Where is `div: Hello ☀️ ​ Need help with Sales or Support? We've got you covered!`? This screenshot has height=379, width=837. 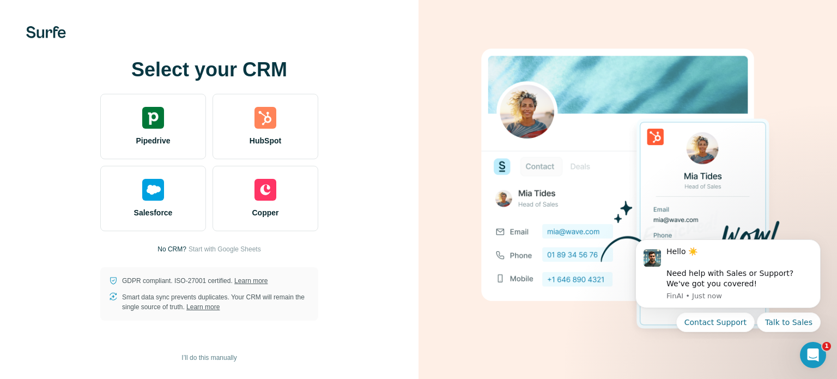
div: Hello ☀️ ​ Need help with Sales or Support? We've got you covered! is located at coordinates (120, 38).